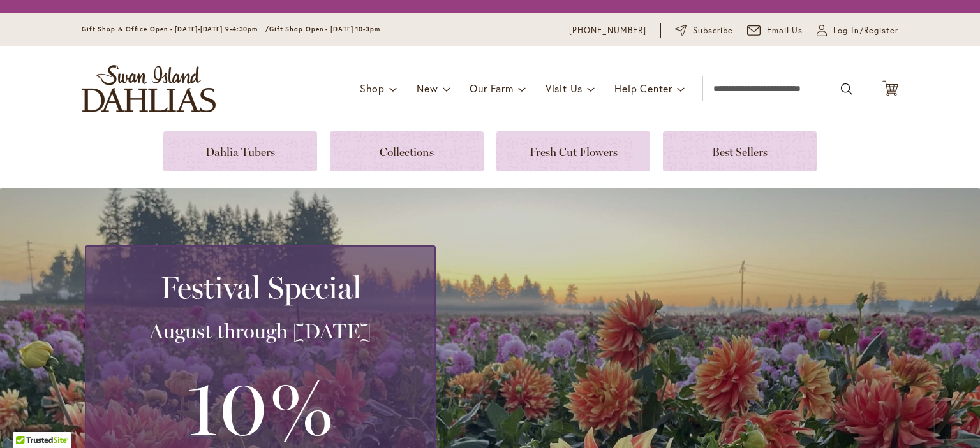  I want to click on h2: Festival Special, so click(260, 288).